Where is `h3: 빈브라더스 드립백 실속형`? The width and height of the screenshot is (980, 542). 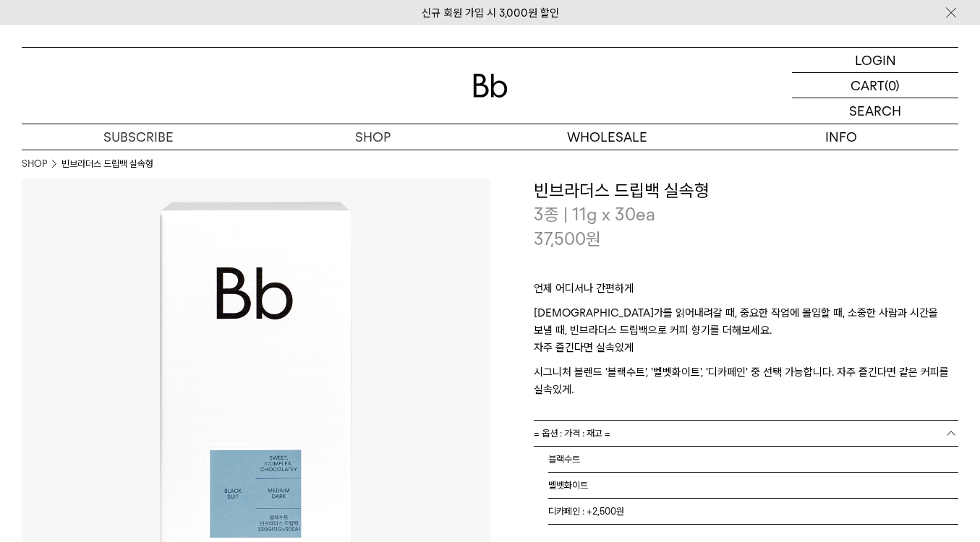 h3: 빈브라더스 드립백 실속형 is located at coordinates (747, 191).